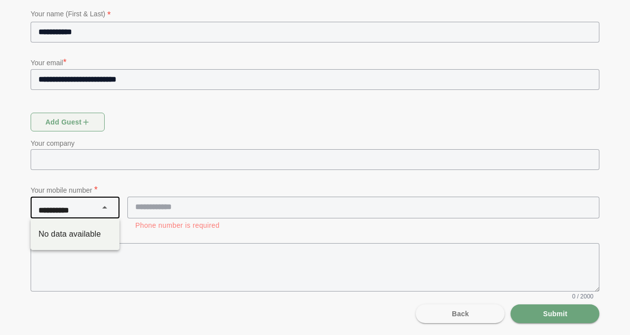 The width and height of the screenshot is (630, 335). What do you see at coordinates (460, 314) in the screenshot?
I see `span: Back` at bounding box center [460, 314].